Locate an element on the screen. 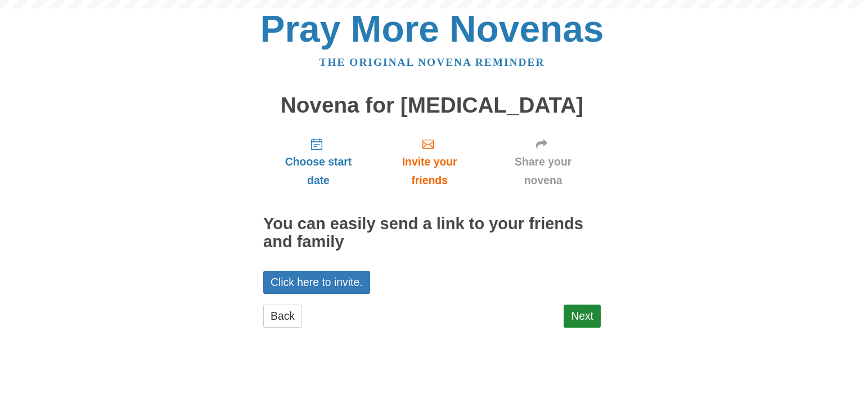 The width and height of the screenshot is (864, 411). a: Click here to invite. is located at coordinates (317, 282).